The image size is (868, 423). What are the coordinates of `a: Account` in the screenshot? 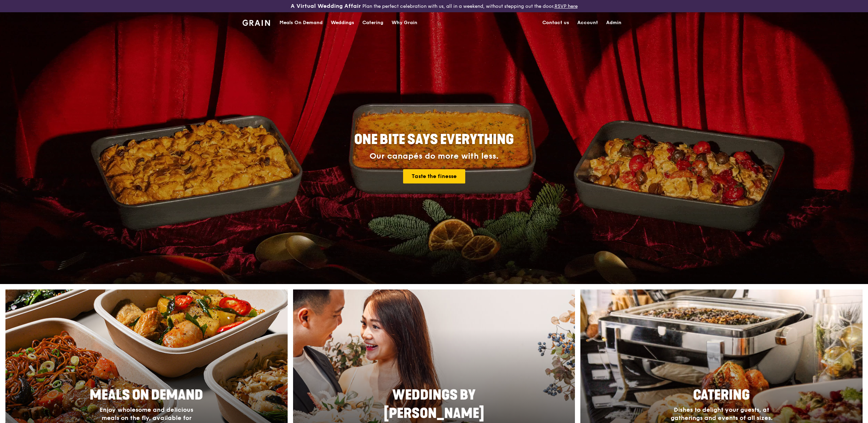 It's located at (587, 23).